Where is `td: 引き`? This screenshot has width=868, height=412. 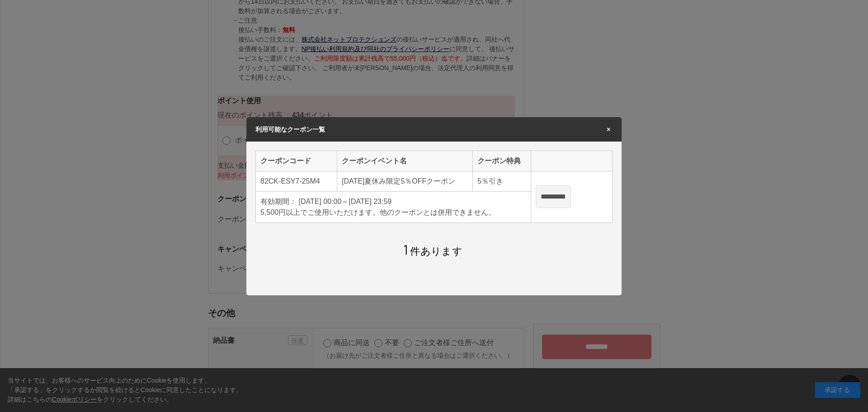 td: 引き is located at coordinates (502, 181).